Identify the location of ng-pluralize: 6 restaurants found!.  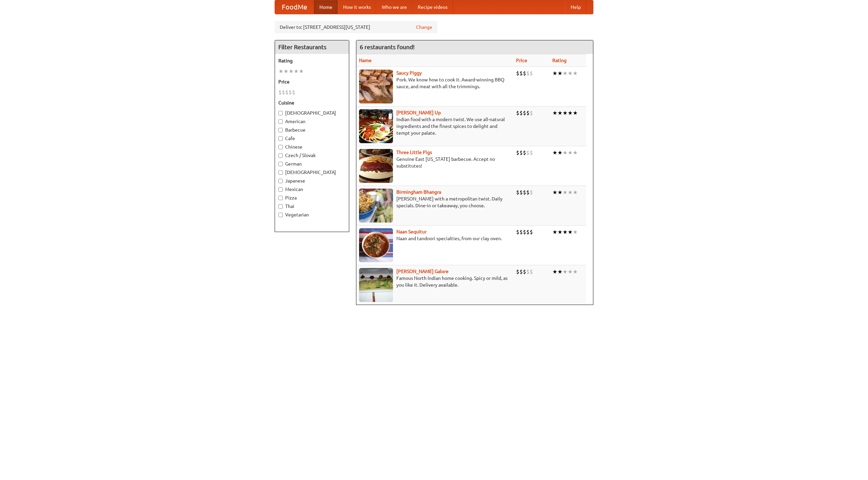
(387, 47).